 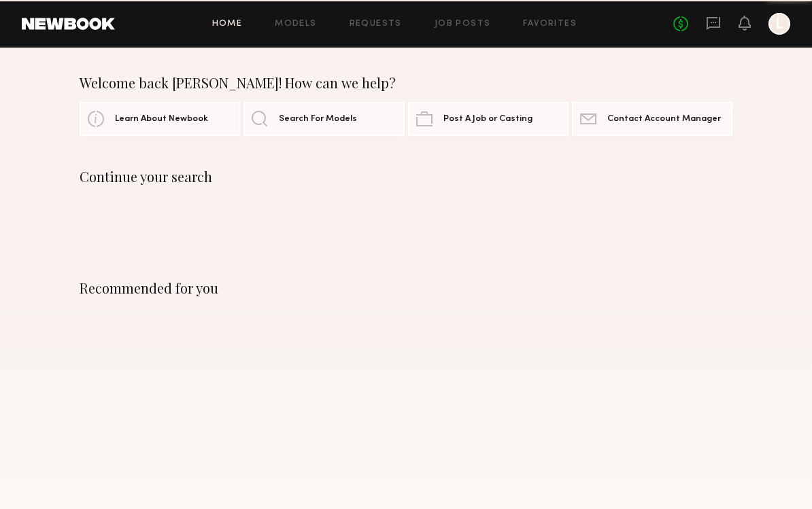 What do you see at coordinates (161, 119) in the screenshot?
I see `span: Learn About Newbook` at bounding box center [161, 119].